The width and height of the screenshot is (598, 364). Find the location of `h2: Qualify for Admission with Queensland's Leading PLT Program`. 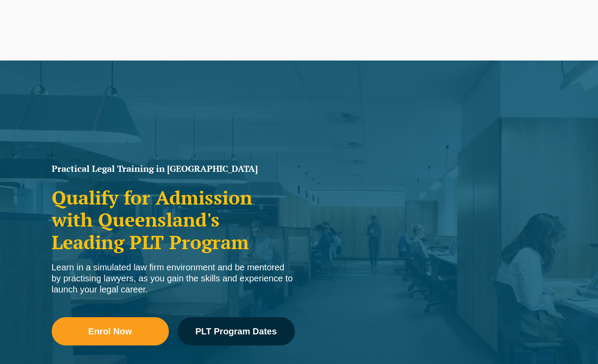

h2: Qualify for Admission with Queensland's Leading PLT Program is located at coordinates (173, 220).